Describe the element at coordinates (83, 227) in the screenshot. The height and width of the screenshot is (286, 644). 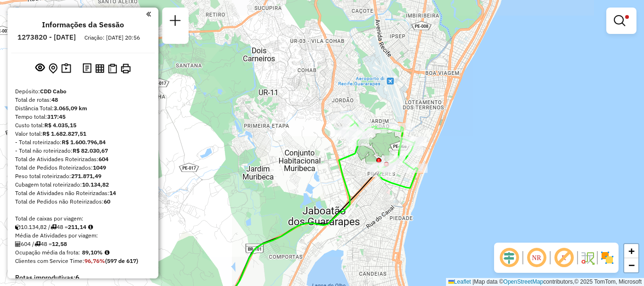
I see `div: 10.134,82 / 48 =` at that location.